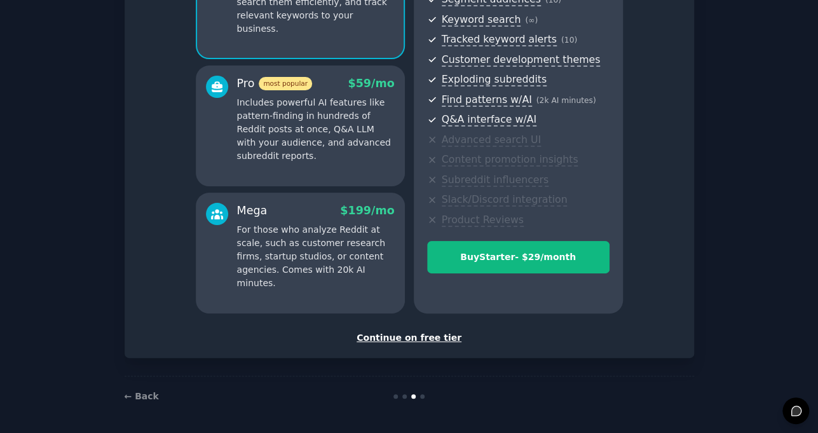 This screenshot has height=433, width=818. Describe the element at coordinates (483, 220) in the screenshot. I see `span: Product Reviews` at that location.